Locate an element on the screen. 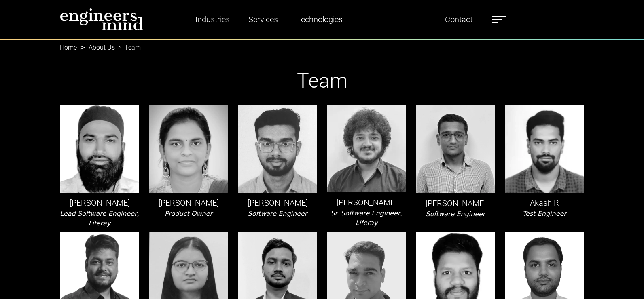 The image size is (644, 299). a: Services is located at coordinates (263, 20).